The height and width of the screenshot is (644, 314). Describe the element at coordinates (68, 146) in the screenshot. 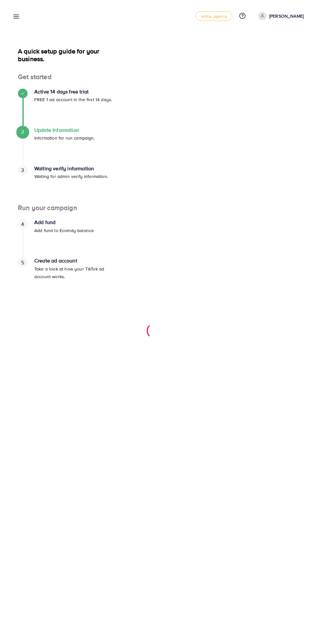

I see `li: Update Information` at that location.